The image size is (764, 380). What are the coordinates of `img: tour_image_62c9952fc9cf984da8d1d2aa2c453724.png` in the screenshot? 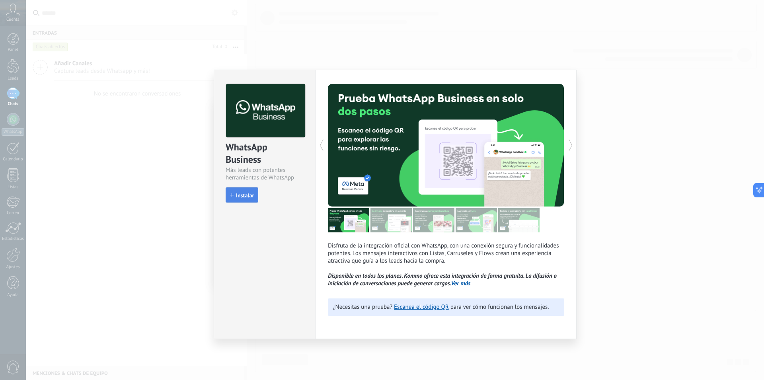 It's located at (477, 220).